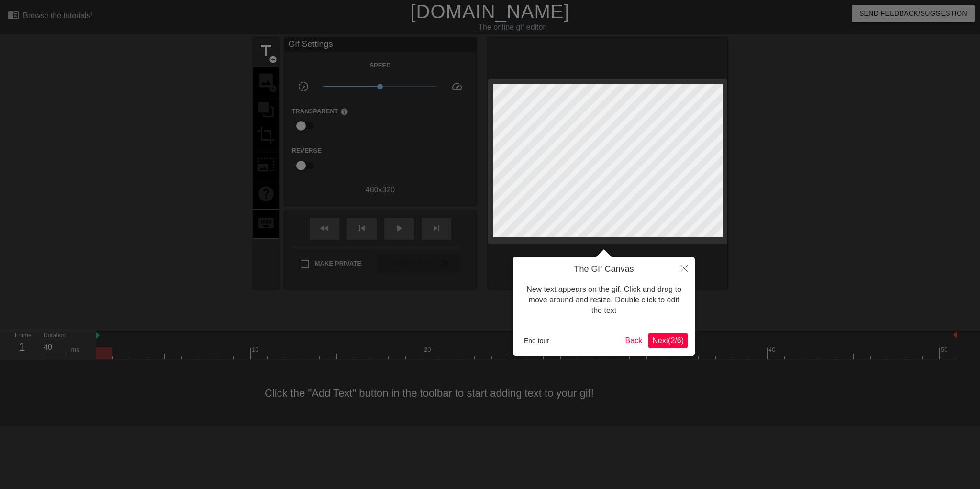 The width and height of the screenshot is (980, 489). I want to click on button: End tour, so click(536, 341).